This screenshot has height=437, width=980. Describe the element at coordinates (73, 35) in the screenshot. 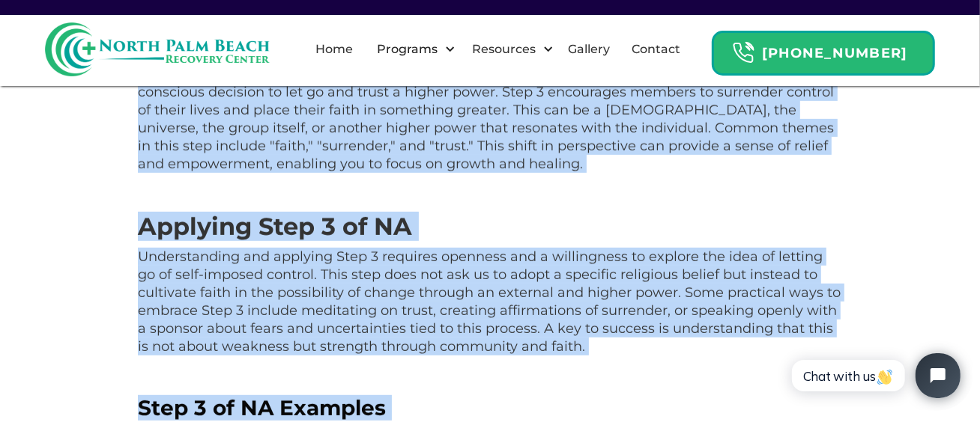

I see `span: Chat with us` at that location.